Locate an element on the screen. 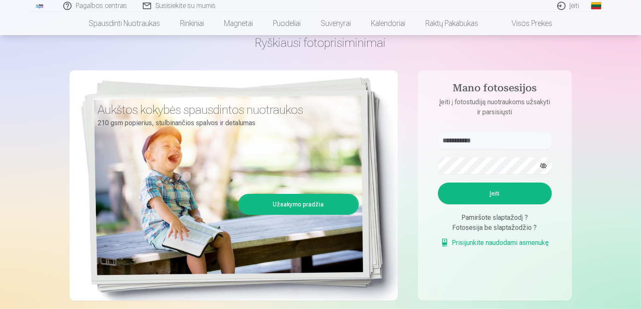  a: Puodeliai is located at coordinates (287, 23).